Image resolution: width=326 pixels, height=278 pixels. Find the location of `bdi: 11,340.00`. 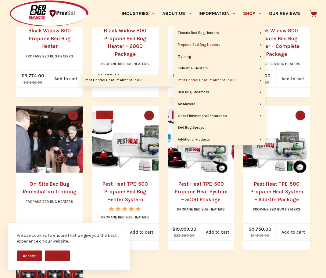

bdi: 11,340.00 is located at coordinates (260, 235).